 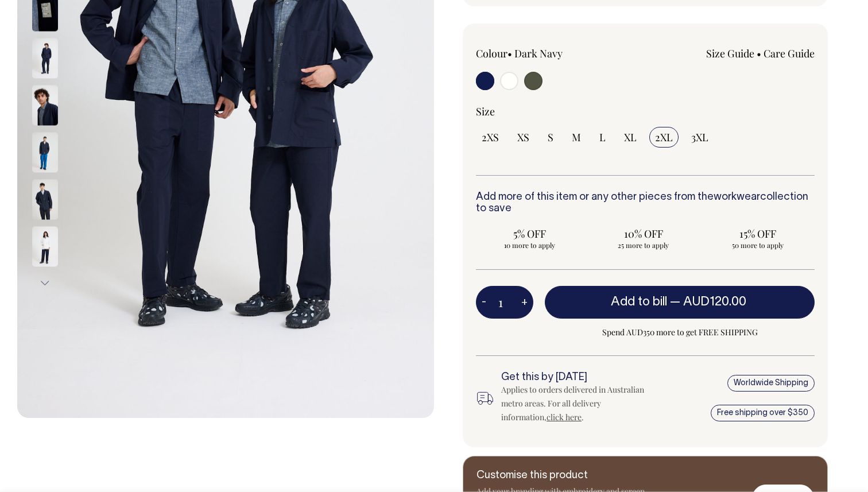 I want to click on img: off-white, so click(x=45, y=247).